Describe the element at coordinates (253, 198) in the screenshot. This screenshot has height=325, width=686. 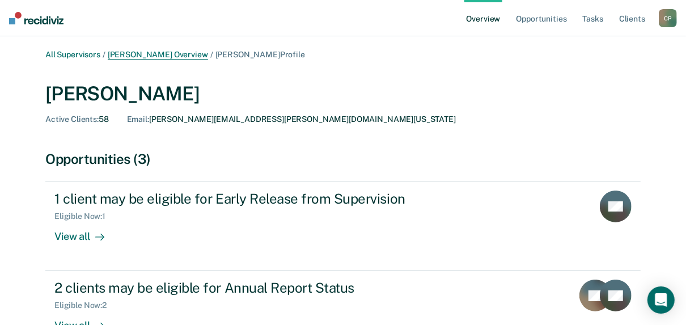
I see `div: 1 client may be eligible for Early Release from Supervision` at that location.